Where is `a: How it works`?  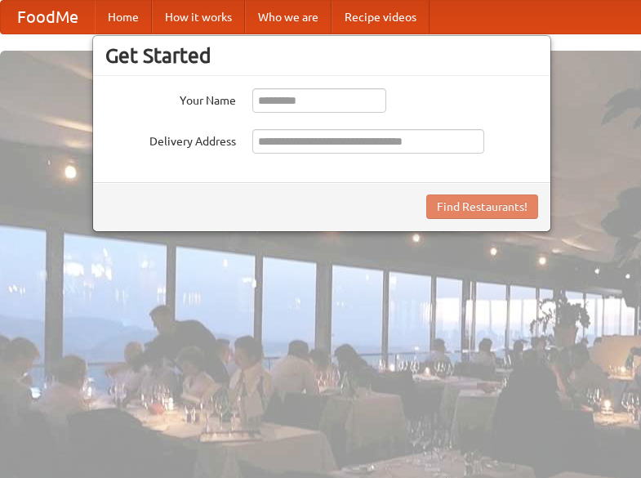 a: How it works is located at coordinates (198, 17).